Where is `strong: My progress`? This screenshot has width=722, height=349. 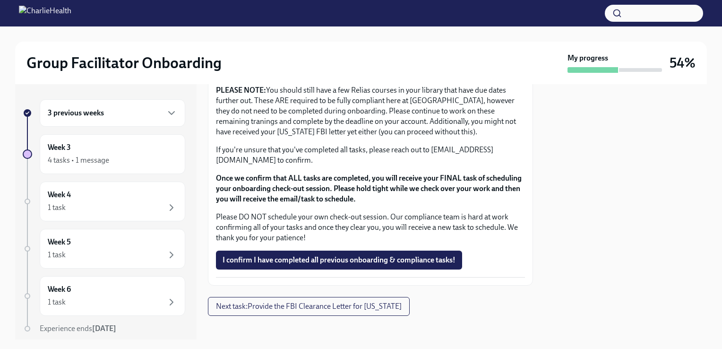
strong: My progress is located at coordinates (588, 58).